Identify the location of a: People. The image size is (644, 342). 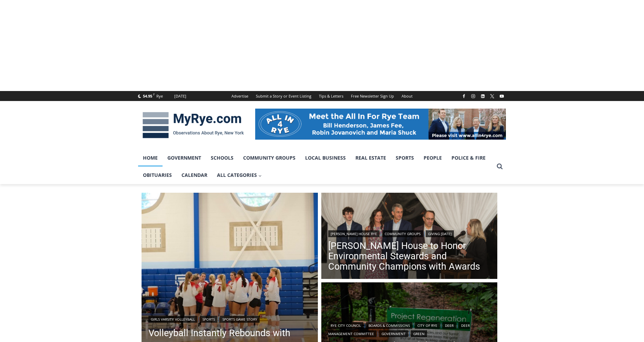
(433, 158).